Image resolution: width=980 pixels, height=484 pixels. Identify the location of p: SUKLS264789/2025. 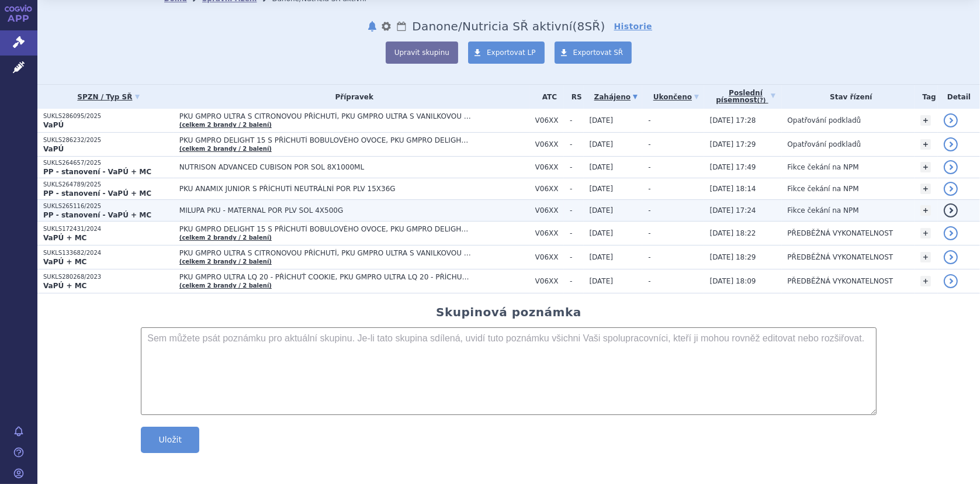
(108, 185).